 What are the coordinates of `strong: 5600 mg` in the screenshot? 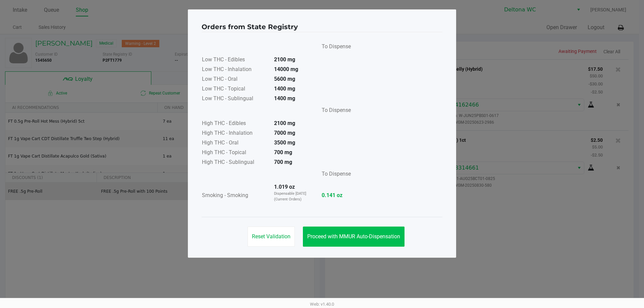 It's located at (284, 79).